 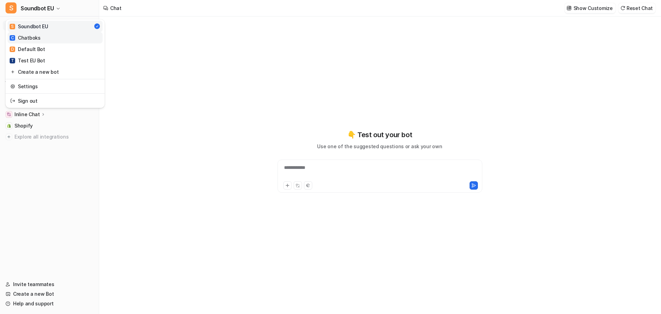 What do you see at coordinates (12, 38) in the screenshot?
I see `span: C` at bounding box center [12, 38].